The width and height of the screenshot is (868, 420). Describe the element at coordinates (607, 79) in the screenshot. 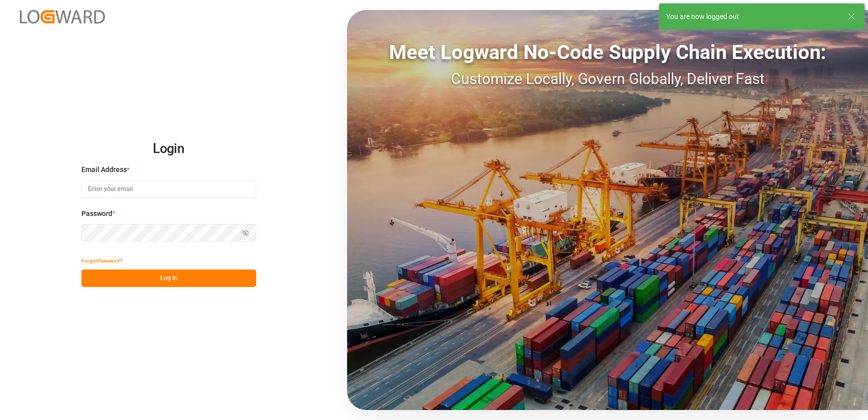

I see `div: Customize Locally, Govern Globally, Deliver Fast` at that location.